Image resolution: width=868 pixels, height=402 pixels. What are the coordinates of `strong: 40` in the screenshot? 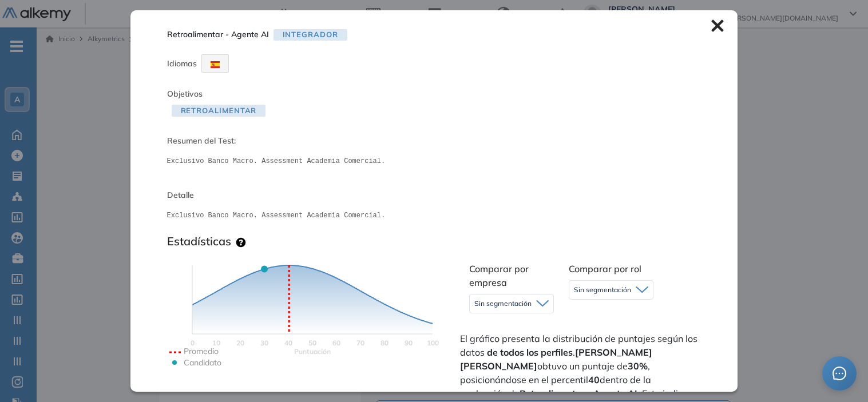 It's located at (594, 380).